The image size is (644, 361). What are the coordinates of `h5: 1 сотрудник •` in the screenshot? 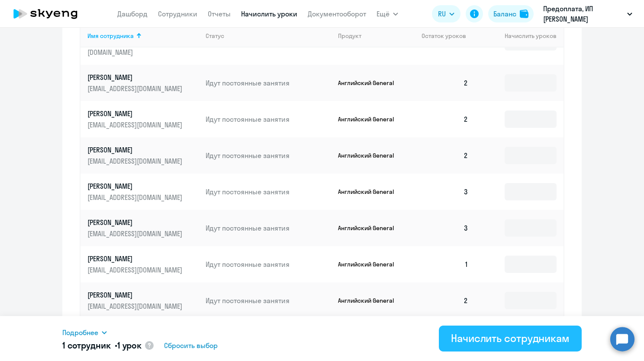 It's located at (102, 346).